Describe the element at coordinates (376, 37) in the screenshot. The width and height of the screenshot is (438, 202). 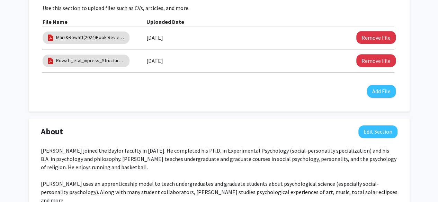
I see `button: Remove Marr&Rowatt(2024)Book Review of "Awe"by Dacher Keltner. IJRP, Vol34, pp94-96. File` at that location.